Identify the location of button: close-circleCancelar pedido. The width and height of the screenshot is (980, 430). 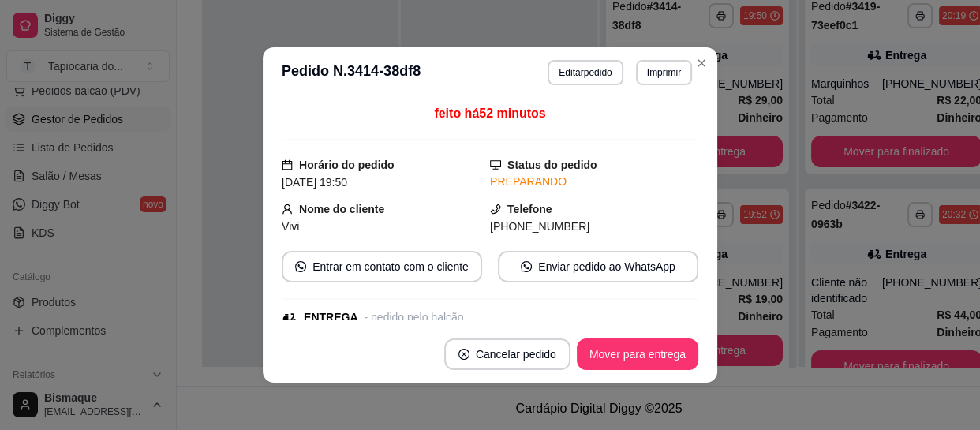
(507, 354).